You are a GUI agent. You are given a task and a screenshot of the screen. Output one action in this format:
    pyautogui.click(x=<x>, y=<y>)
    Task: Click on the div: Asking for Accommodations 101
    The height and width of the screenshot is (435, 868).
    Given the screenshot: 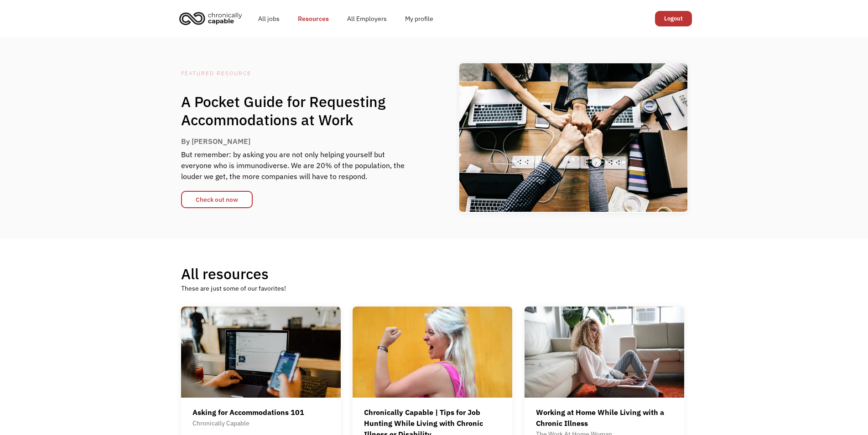 What is the action you would take?
    pyautogui.click(x=248, y=412)
    